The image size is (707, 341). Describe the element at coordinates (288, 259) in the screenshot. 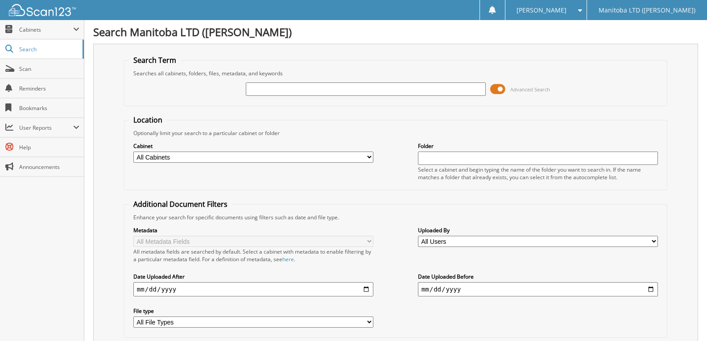

I see `a: here` at that location.